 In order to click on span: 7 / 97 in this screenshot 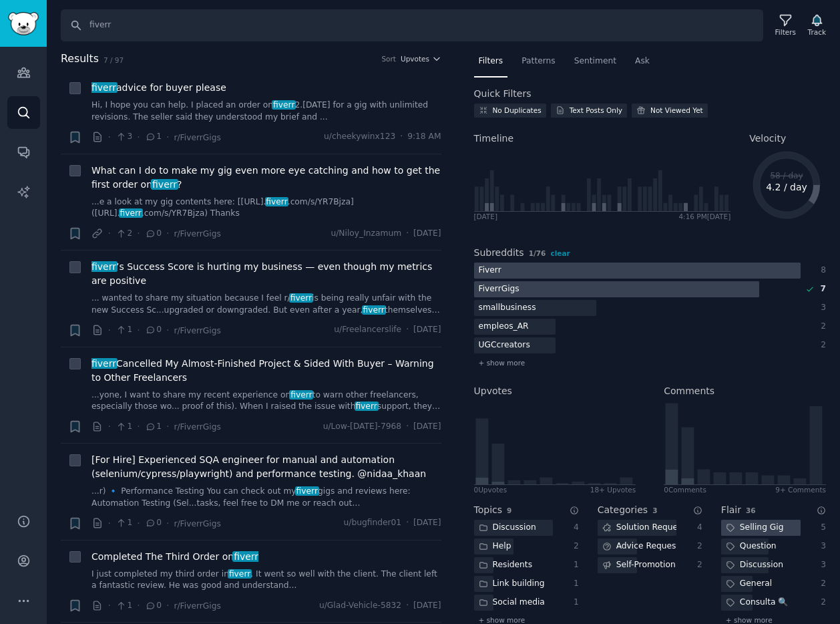, I will do `click(114, 60)`.